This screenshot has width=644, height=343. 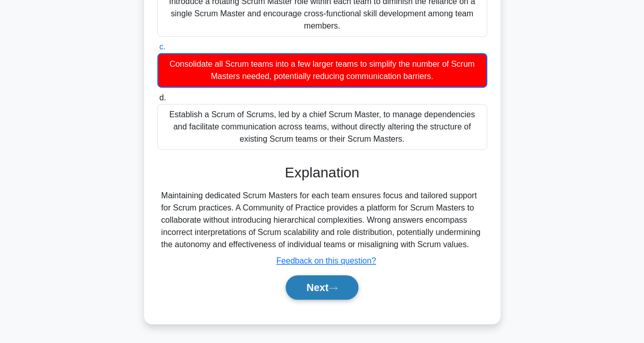 I want to click on u: Feedback on this question?, so click(x=327, y=261).